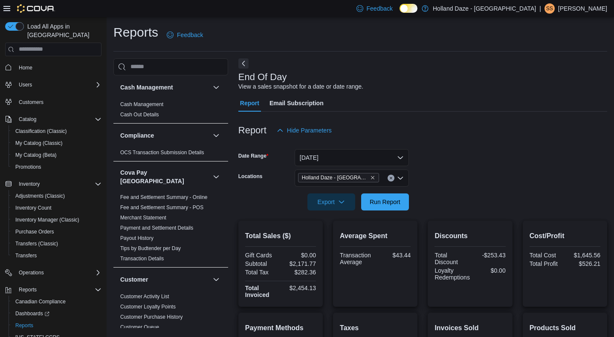  I want to click on span: Transfers (Classic), so click(37, 244).